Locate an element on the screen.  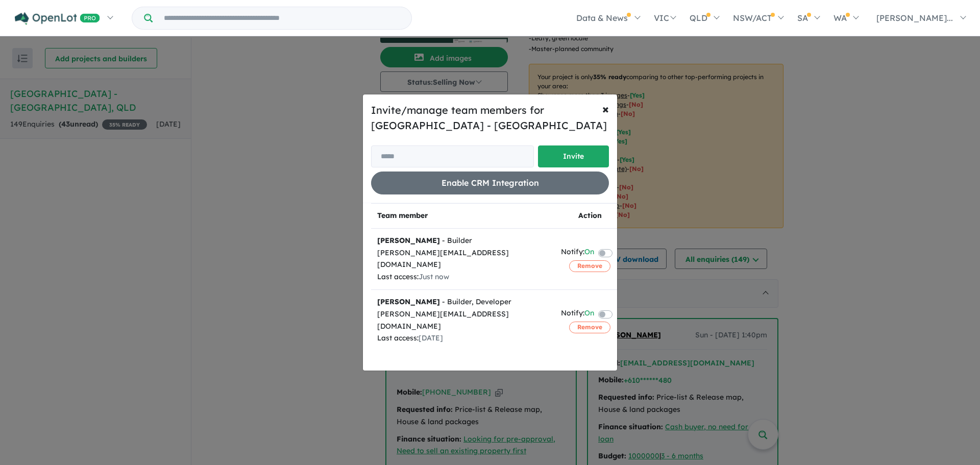
div: - Builder, Developer is located at coordinates (463, 302).